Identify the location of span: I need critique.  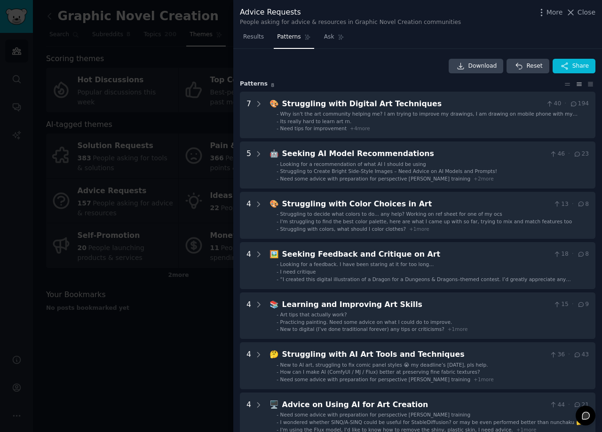
(298, 272).